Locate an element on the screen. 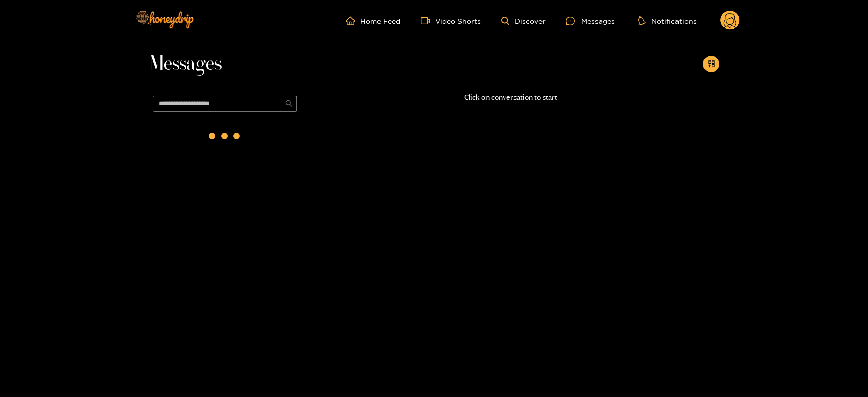 Image resolution: width=868 pixels, height=397 pixels. button: search is located at coordinates (289, 104).